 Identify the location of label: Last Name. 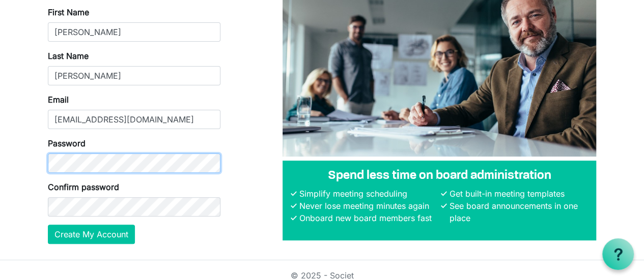
(68, 56).